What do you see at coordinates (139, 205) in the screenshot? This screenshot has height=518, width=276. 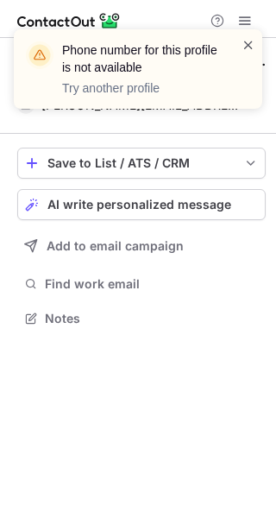 I see `span: AI write personalized message` at bounding box center [139, 205].